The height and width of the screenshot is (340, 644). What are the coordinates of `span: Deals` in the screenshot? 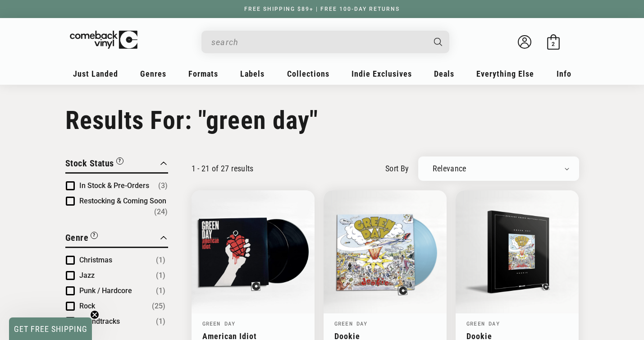 It's located at (444, 74).